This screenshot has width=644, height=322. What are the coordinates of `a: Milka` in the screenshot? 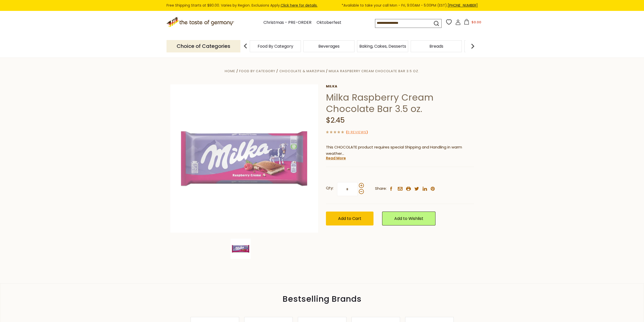 It's located at (400, 86).